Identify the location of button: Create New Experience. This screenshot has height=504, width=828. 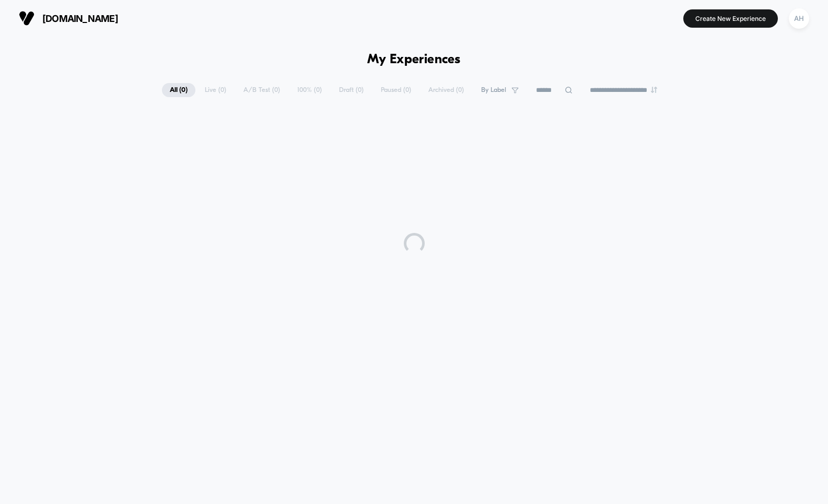
(730, 18).